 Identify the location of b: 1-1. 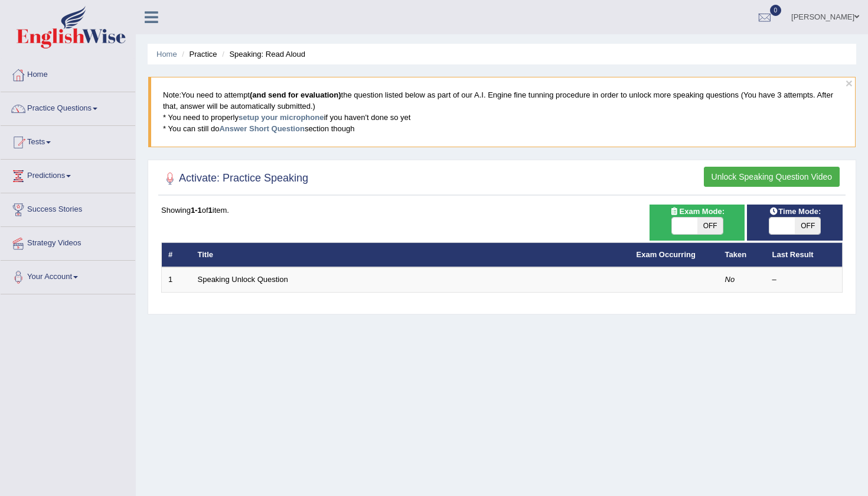
(196, 210).